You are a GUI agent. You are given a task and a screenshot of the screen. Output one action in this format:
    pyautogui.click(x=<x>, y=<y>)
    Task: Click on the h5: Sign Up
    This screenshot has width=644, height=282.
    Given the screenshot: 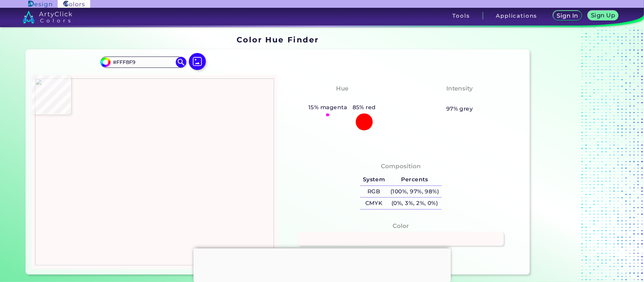 What is the action you would take?
    pyautogui.click(x=603, y=15)
    